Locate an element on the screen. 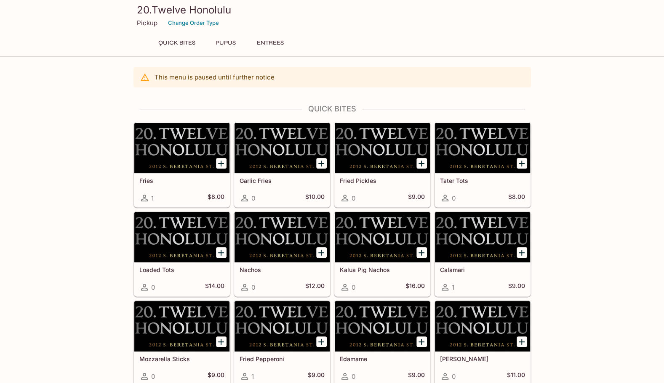 The image size is (664, 383). a: Fried Pickles0$9.00 is located at coordinates (382, 165).